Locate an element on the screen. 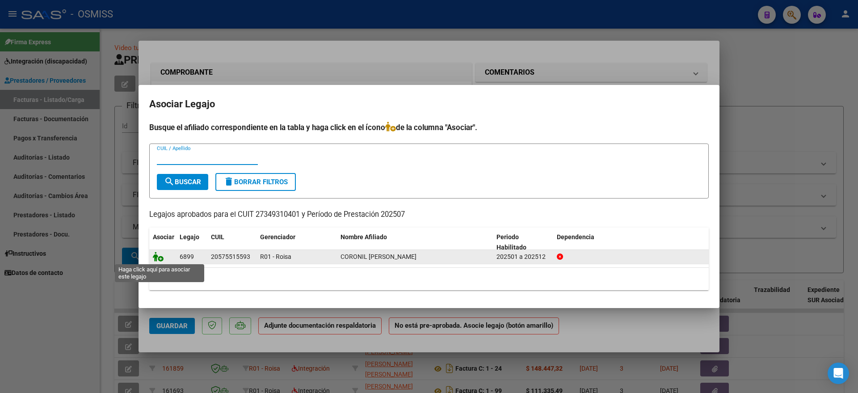 This screenshot has height=393, width=858. span: CORONIL SEBASTIAN is located at coordinates (379, 257).